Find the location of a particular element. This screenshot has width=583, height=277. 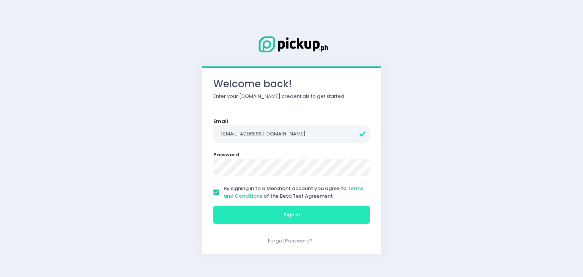

span: Sign In is located at coordinates (292, 215).